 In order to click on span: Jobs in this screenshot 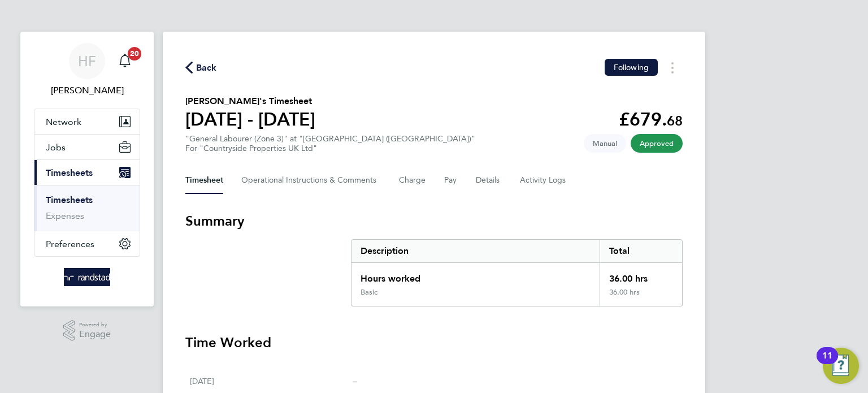, I will do `click(55, 147)`.